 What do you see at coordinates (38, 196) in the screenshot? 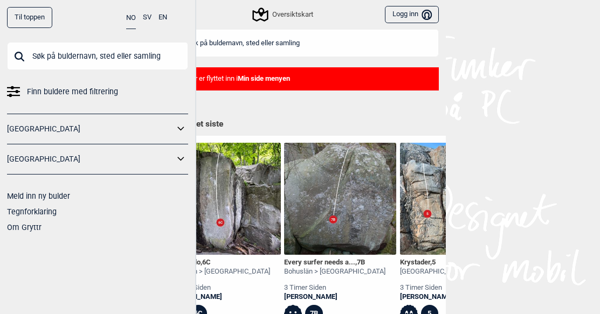
I see `a: Meld inn ny bulder` at bounding box center [38, 196].